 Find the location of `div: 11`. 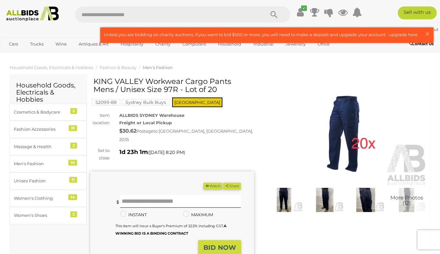

div: 11 is located at coordinates (73, 180).